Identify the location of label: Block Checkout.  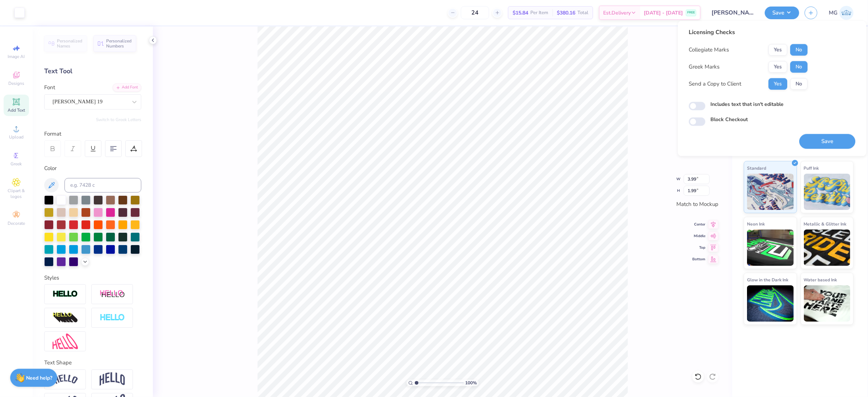
(729, 119).